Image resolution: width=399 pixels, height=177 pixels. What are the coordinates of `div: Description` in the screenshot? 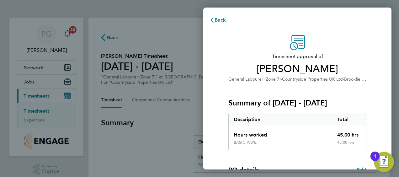 It's located at (280, 120).